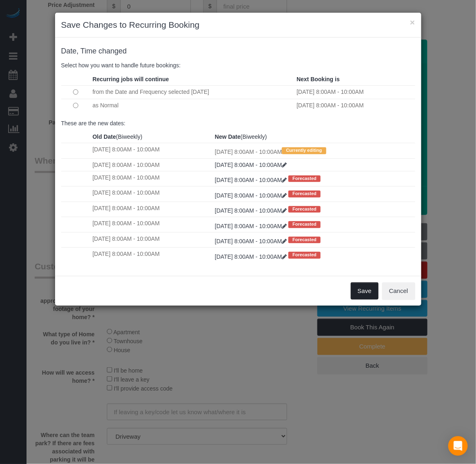  I want to click on strong: Recurring jobs will continue, so click(130, 79).